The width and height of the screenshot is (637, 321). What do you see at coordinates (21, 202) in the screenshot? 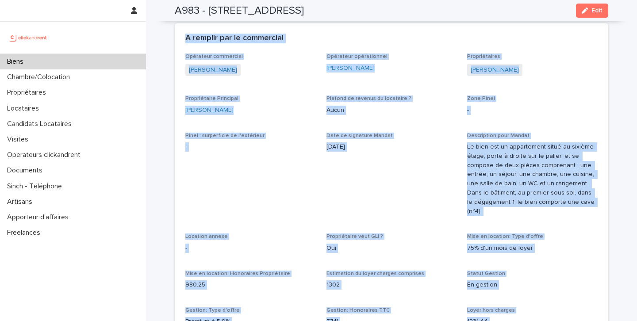
I see `p: Artisans` at bounding box center [21, 202].